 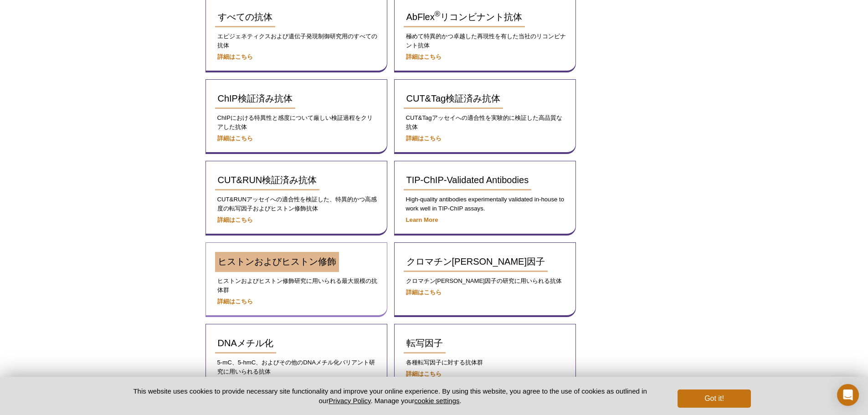 What do you see at coordinates (464, 17) in the screenshot?
I see `span: AbFlex リコンビナント抗体` at bounding box center [464, 17].